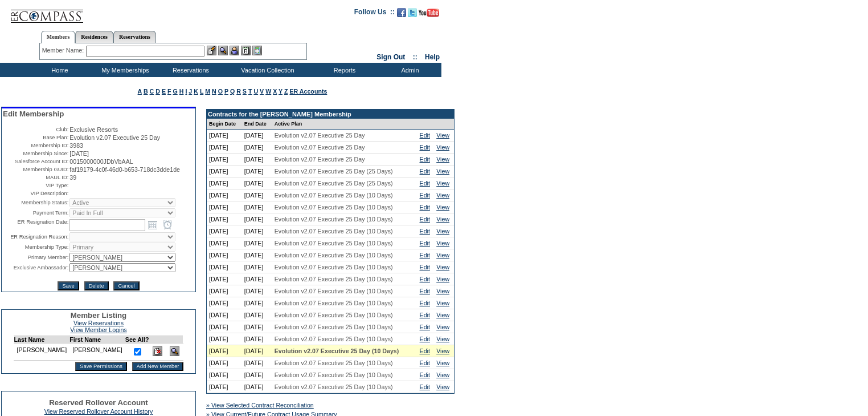  What do you see at coordinates (402, 15) in the screenshot?
I see `a: Become our fan on Facebook` at bounding box center [402, 15].